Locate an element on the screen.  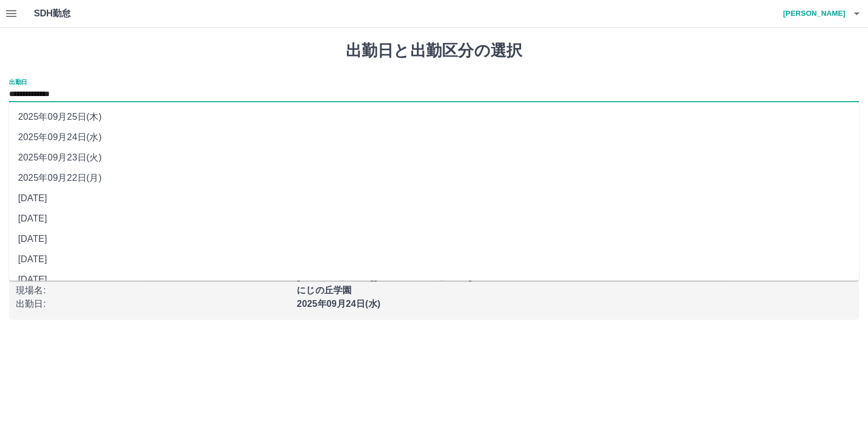
label: 出勤日 is located at coordinates (18, 81).